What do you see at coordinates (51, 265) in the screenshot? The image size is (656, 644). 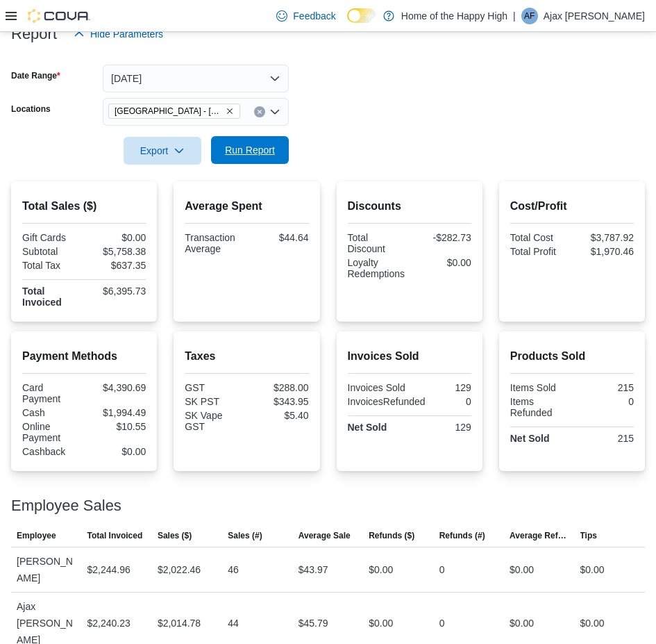 I see `div: Total Tax` at bounding box center [51, 265].